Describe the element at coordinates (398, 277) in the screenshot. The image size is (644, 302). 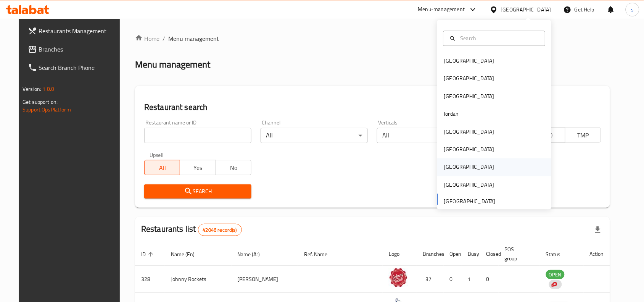
I see `img: Johnny Rockets` at that location.